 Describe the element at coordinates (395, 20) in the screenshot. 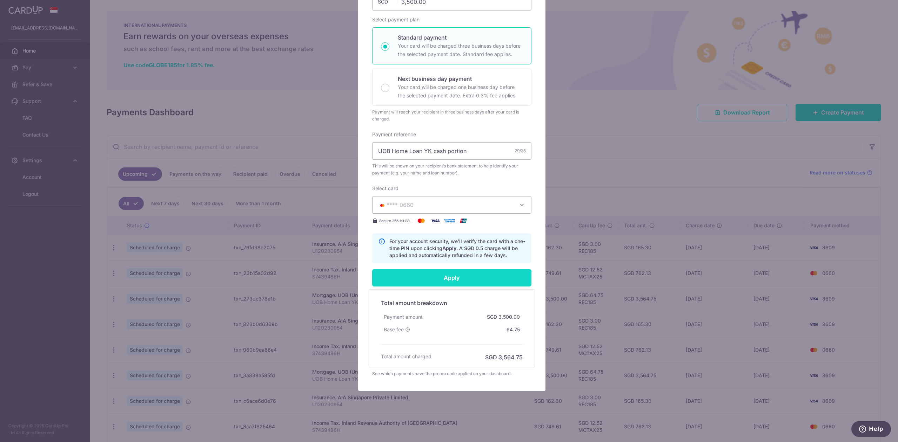

I see `label: Select payment plan` at that location.